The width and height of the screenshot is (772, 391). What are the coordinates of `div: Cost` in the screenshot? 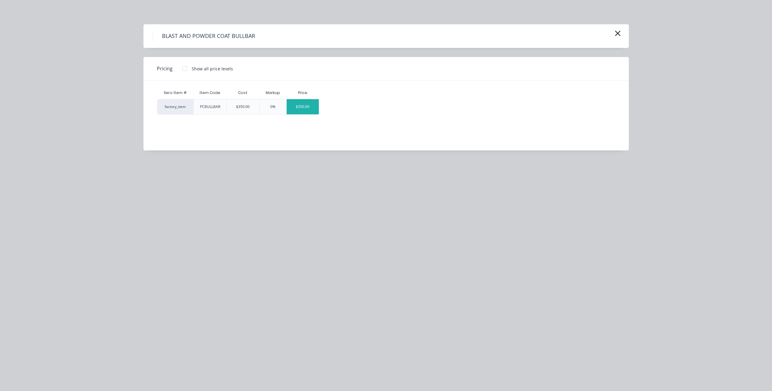 It's located at (243, 93).